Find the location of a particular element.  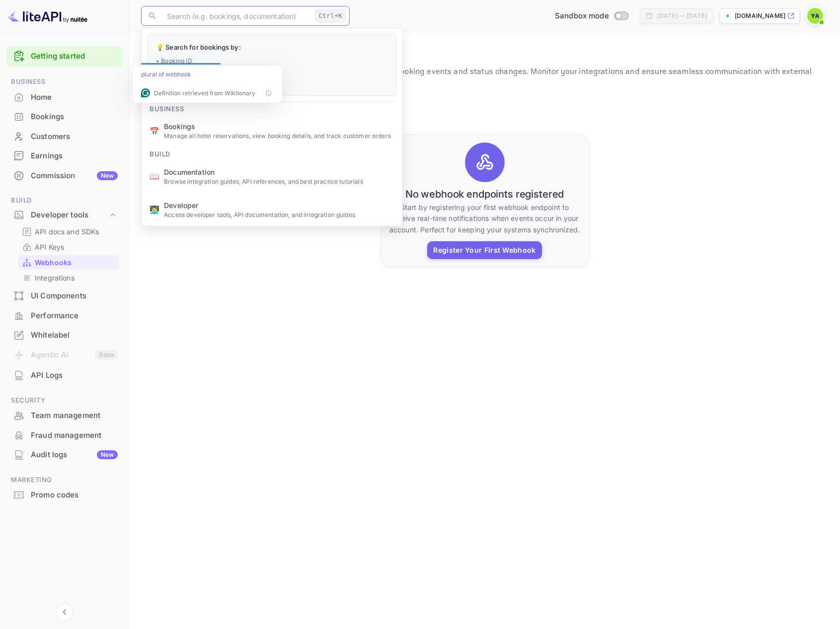

a: API Logs is located at coordinates (64, 375).